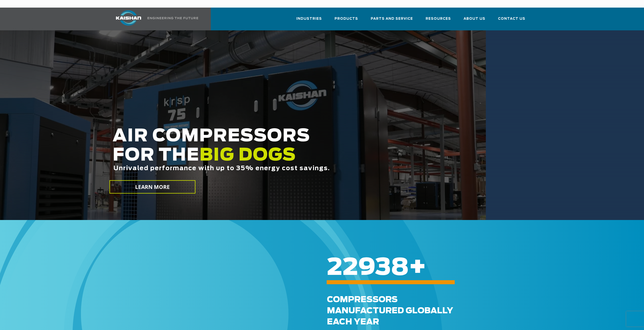 This screenshot has width=644, height=330. I want to click on span: About Us, so click(475, 19).